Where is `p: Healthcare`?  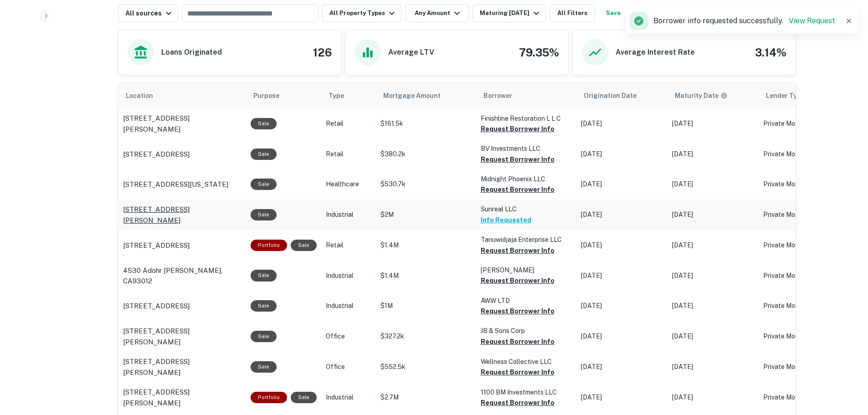 p: Healthcare is located at coordinates (349, 184).